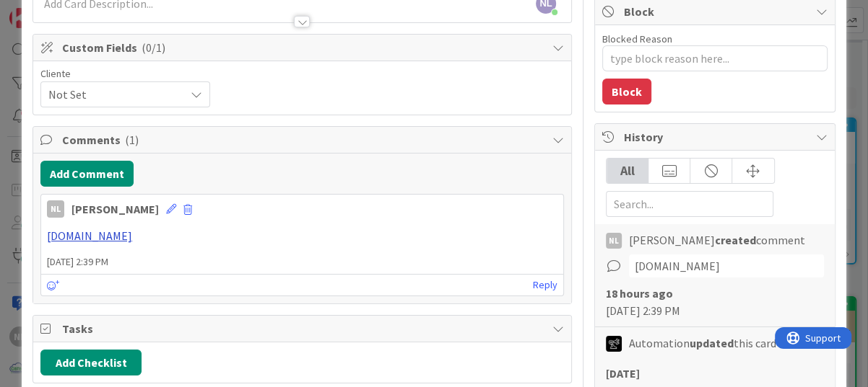 The image size is (868, 387). Describe the element at coordinates (711, 343) in the screenshot. I see `b: updated` at that location.